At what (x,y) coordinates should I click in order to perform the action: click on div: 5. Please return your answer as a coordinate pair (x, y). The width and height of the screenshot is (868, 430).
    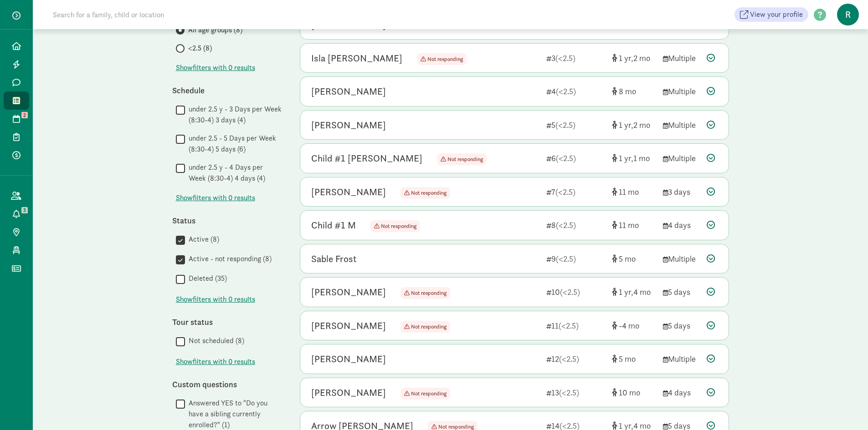
    Looking at the image, I should click on (576, 124).